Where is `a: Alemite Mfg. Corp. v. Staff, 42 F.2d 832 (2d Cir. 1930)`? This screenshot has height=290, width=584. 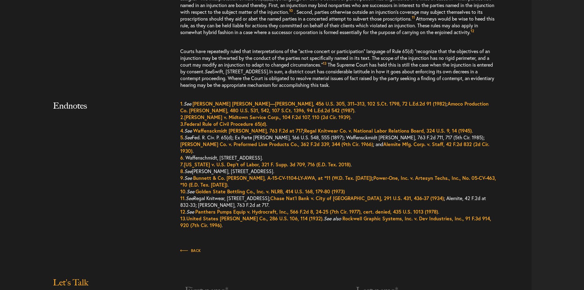
a: Alemite Mfg. Corp. v. Staff, 42 F.2d 832 (2d Cir. 1930) is located at coordinates (335, 147).